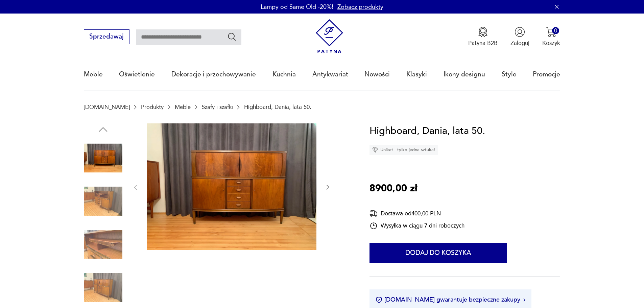 Image resolution: width=644 pixels, height=308 pixels. I want to click on a: Produkty, so click(152, 107).